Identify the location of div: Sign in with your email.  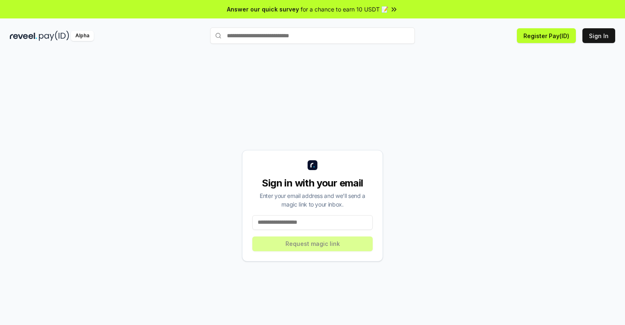
(312, 183).